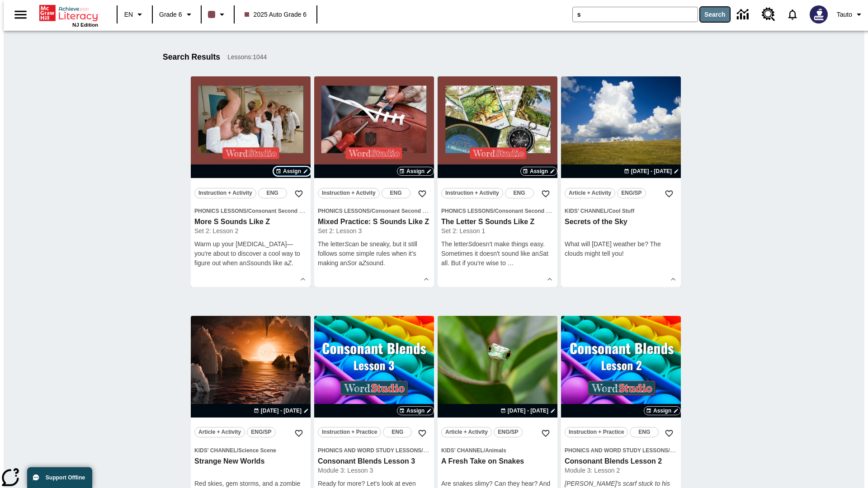 This screenshot has height=488, width=868. Describe the element at coordinates (715, 15) in the screenshot. I see `button: Search` at that location.